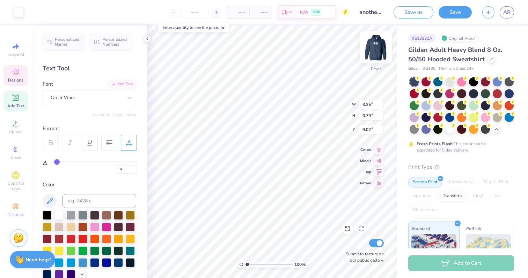 Image resolution: width=528 pixels, height=278 pixels. I want to click on div: Enter quantity to see the price., so click(194, 28).